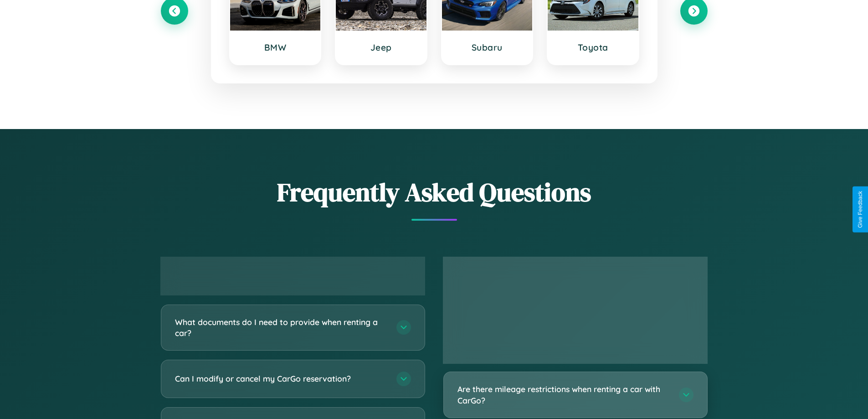  I want to click on h3: Can I modify or cancel my CarGo reservation?, so click(281, 378).